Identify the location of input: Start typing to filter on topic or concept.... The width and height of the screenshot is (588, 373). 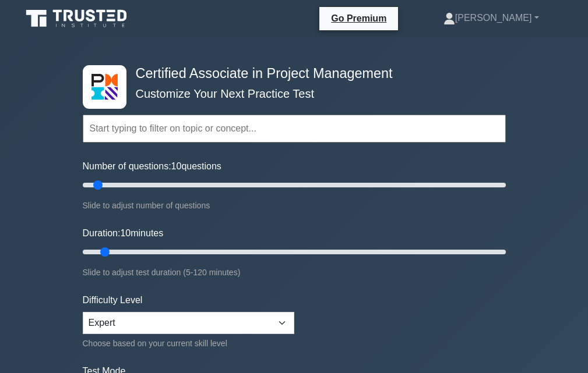
(294, 129).